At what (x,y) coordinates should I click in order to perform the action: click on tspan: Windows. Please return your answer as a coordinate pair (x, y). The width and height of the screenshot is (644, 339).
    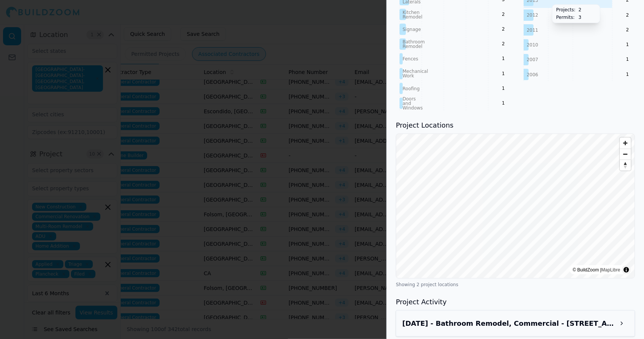
    Looking at the image, I should click on (413, 108).